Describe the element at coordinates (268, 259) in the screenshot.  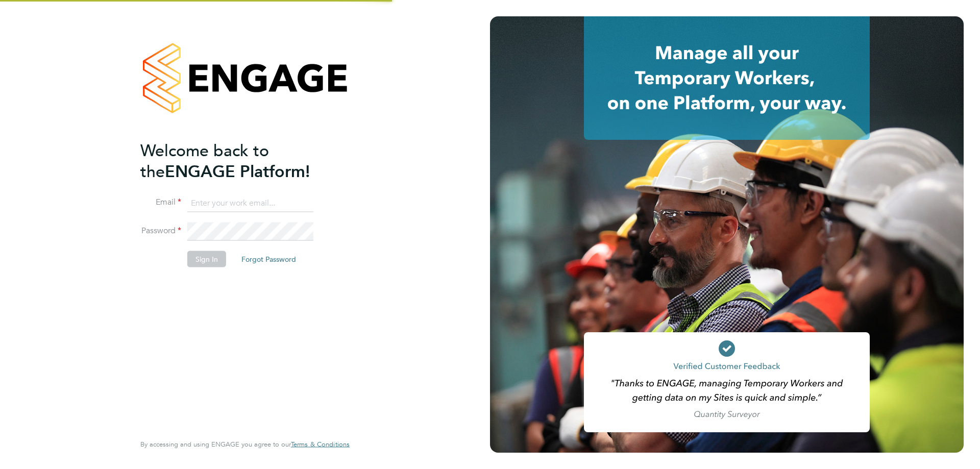
I see `button: Forgot Password` at that location.